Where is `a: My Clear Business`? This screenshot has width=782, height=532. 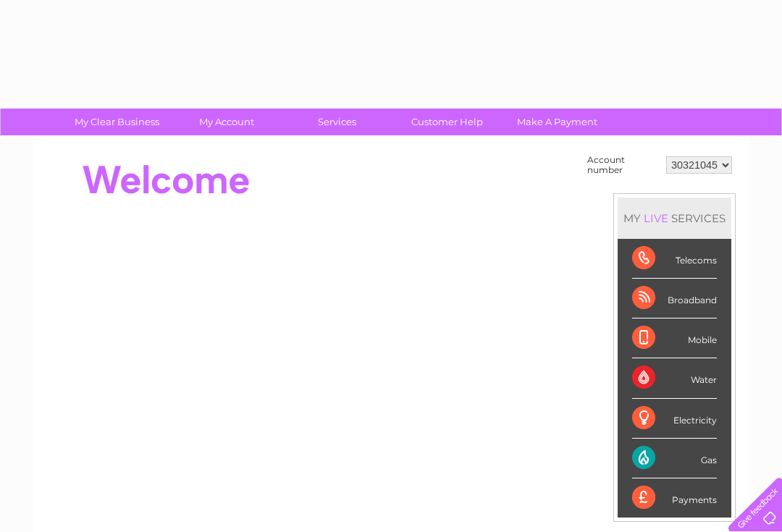 a: My Clear Business is located at coordinates (116, 122).